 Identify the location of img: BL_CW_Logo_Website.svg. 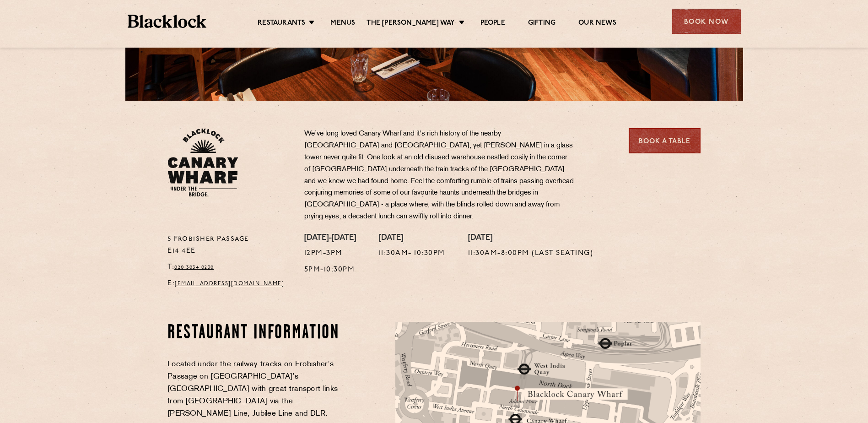
(202, 163).